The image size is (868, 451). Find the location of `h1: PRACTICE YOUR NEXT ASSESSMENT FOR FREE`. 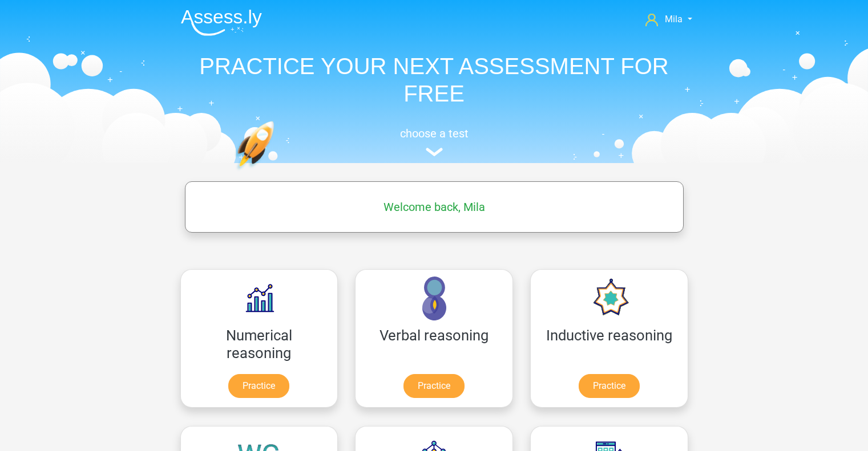

h1: PRACTICE YOUR NEXT ASSESSMENT FOR FREE is located at coordinates (434, 80).